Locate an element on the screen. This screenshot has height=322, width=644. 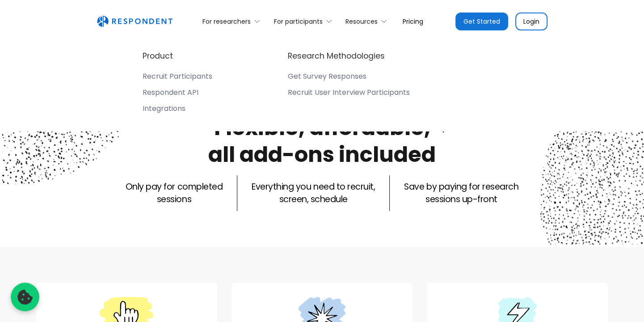
h1: Flexible, affordable, all add-ons included is located at coordinates (322, 141).